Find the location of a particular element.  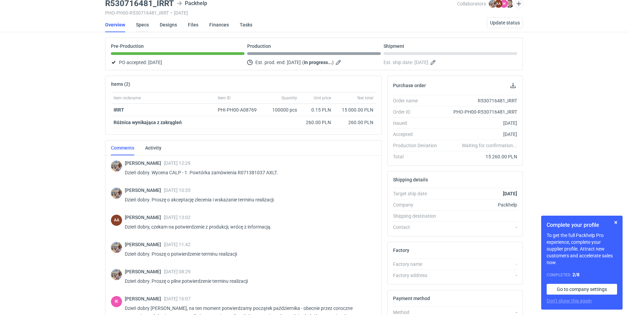

p: Dzień dobry, czekam na potwierdzenie z produkcji, wrócę z informacją. is located at coordinates (248, 227).